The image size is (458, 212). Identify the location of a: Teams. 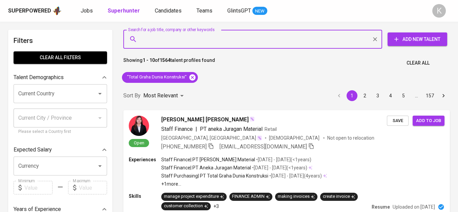
(205, 11).